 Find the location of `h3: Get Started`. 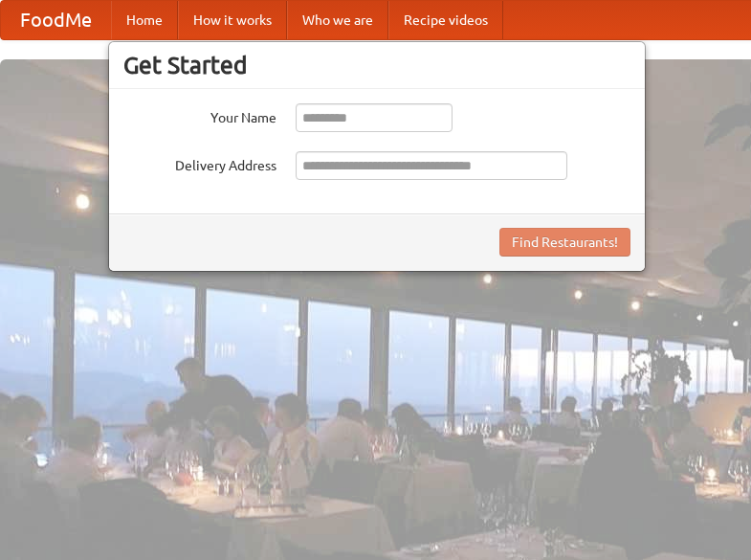

h3: Get Started is located at coordinates (377, 65).